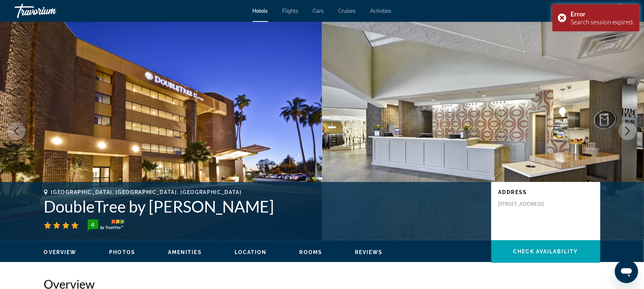 Image resolution: width=644 pixels, height=289 pixels. I want to click on span: Reviews, so click(369, 252).